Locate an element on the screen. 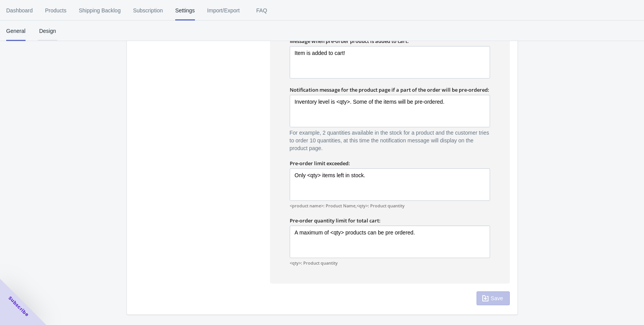 The image size is (644, 325). textarea: Inventory level is <qty>. Some of the items will be pre-ordered. is located at coordinates (390, 111).